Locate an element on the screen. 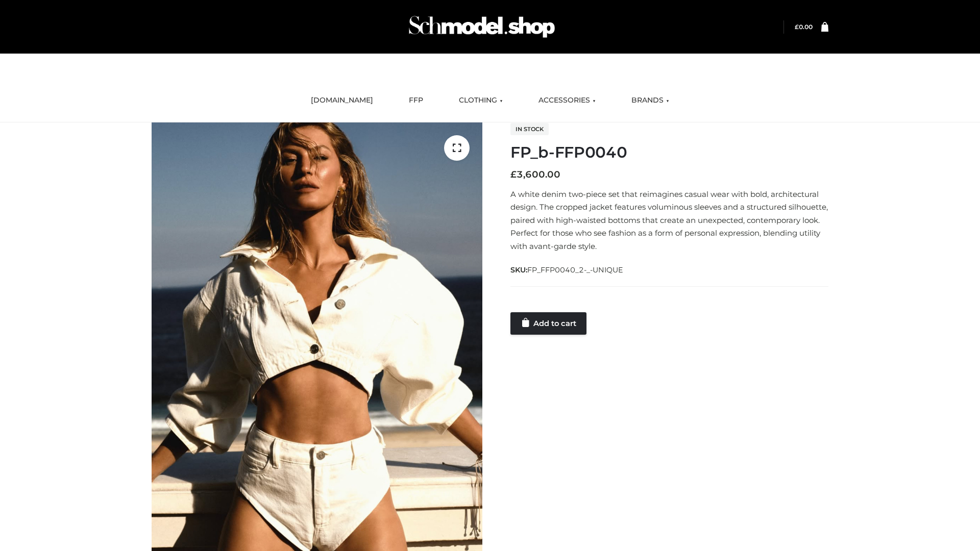  bdi: 3,600.00 is located at coordinates (535, 175).